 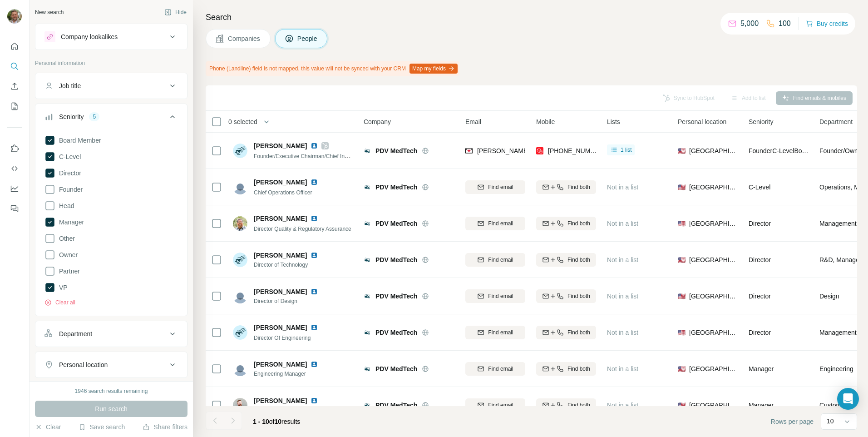 I want to click on div: Open Intercom Messenger, so click(x=848, y=398).